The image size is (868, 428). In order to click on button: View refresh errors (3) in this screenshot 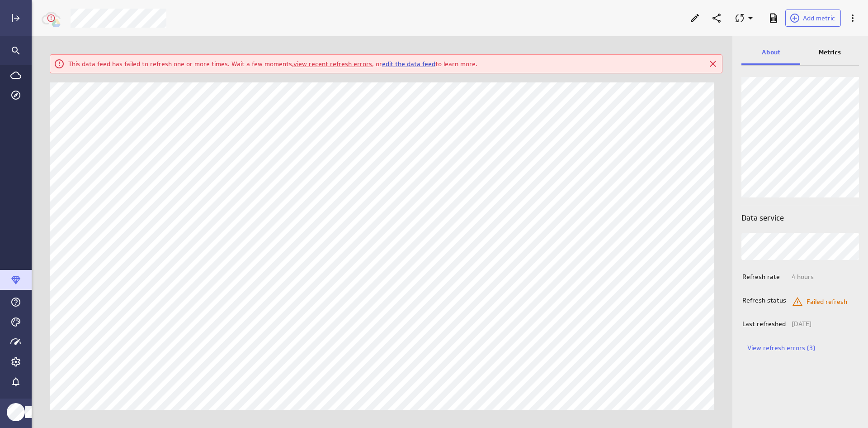, I will do `click(782, 347)`.